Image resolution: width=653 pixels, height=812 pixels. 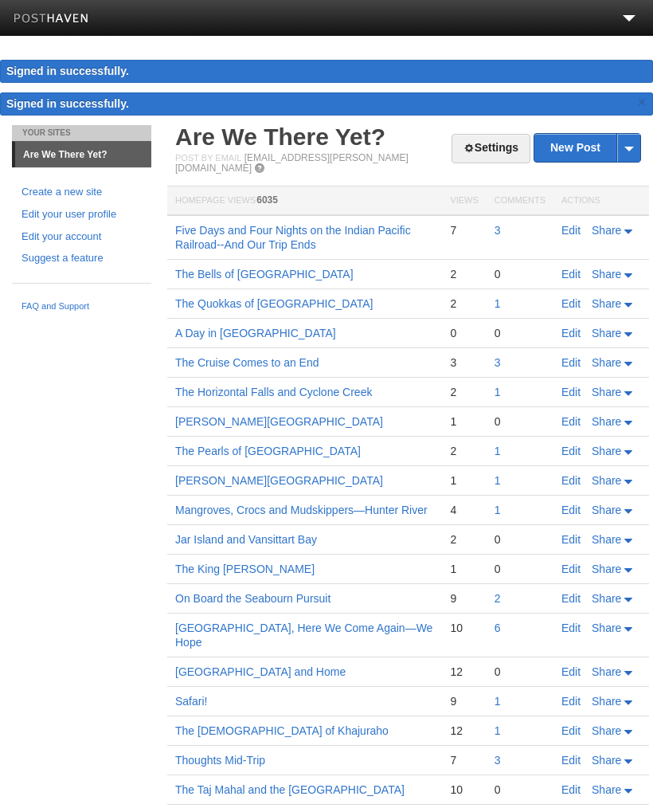 What do you see at coordinates (81, 214) in the screenshot?
I see `a: Edit your user profile` at bounding box center [81, 214].